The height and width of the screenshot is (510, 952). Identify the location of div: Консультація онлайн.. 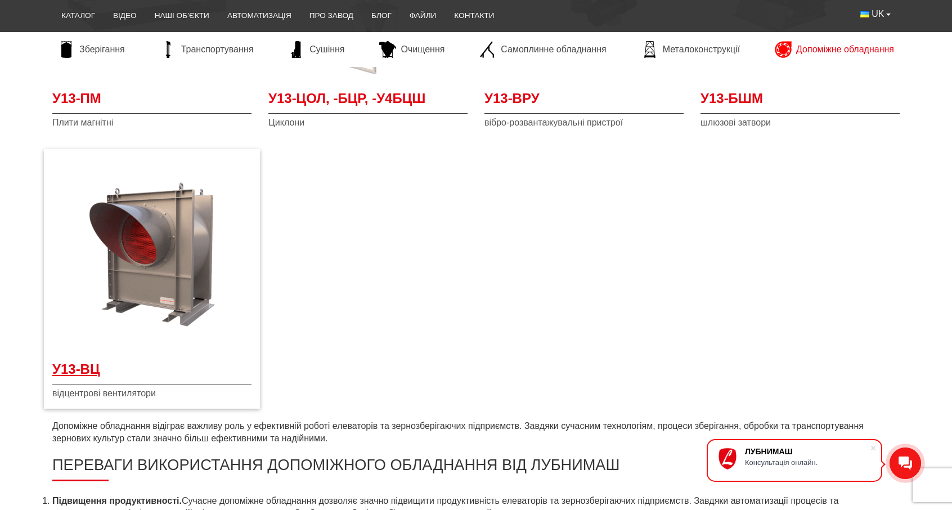
(808, 462).